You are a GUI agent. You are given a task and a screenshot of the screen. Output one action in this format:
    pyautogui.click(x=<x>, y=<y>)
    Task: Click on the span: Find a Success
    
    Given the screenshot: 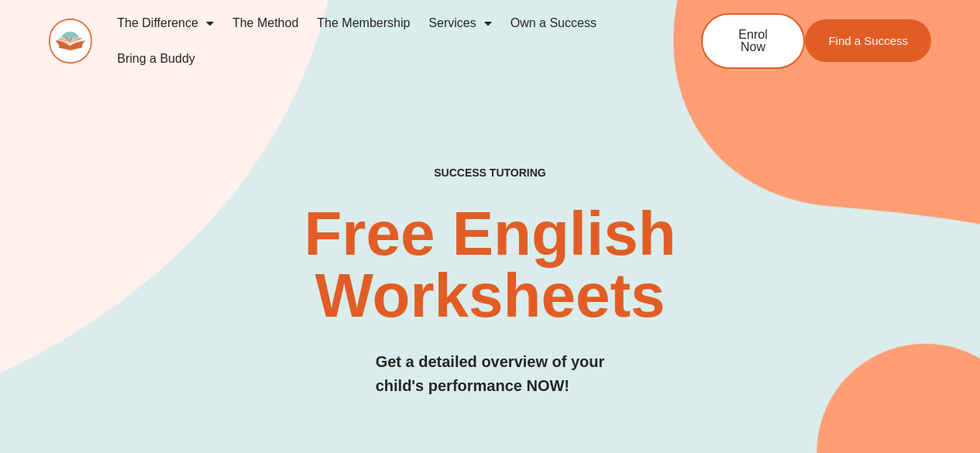 What is the action you would take?
    pyautogui.click(x=868, y=41)
    